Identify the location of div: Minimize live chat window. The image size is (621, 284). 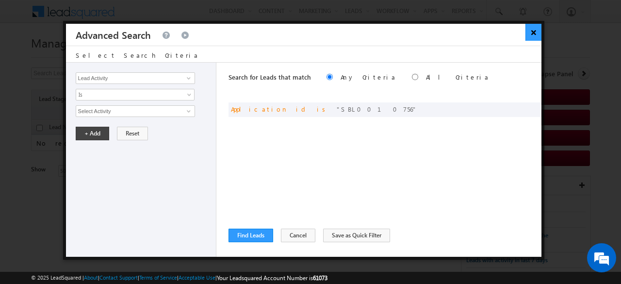
(171, 16).